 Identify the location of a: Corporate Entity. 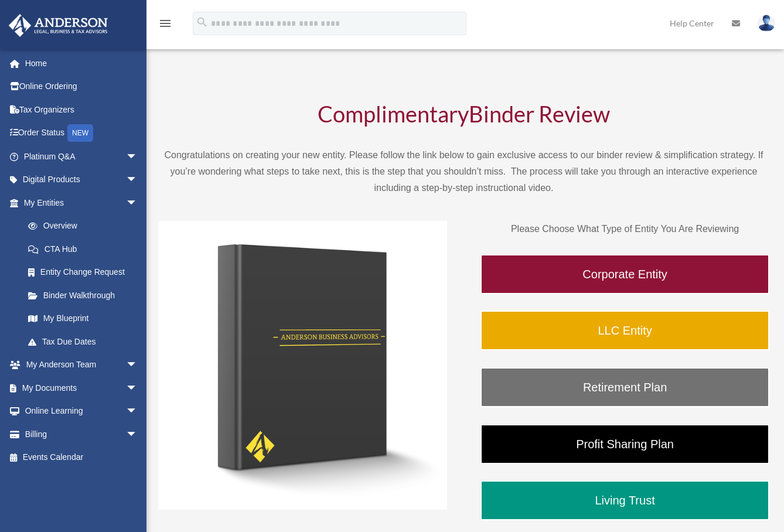
(624, 275).